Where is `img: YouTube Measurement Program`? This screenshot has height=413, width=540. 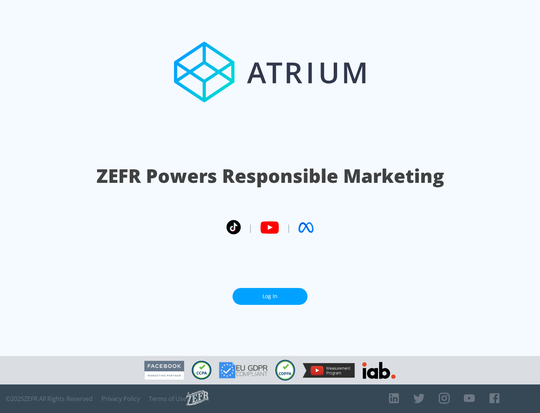 img: YouTube Measurement Program is located at coordinates (329, 370).